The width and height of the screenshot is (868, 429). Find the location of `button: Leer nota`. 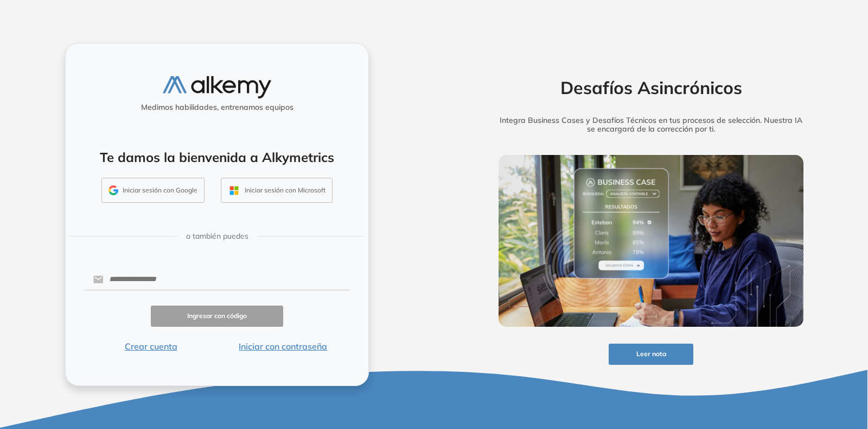

button: Leer nota is located at coordinates (651, 353).